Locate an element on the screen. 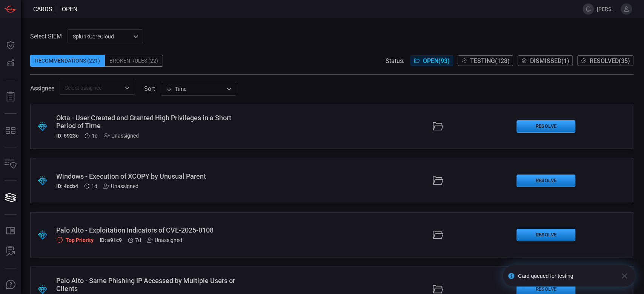  span: Open ( 93 ) is located at coordinates (436, 61).